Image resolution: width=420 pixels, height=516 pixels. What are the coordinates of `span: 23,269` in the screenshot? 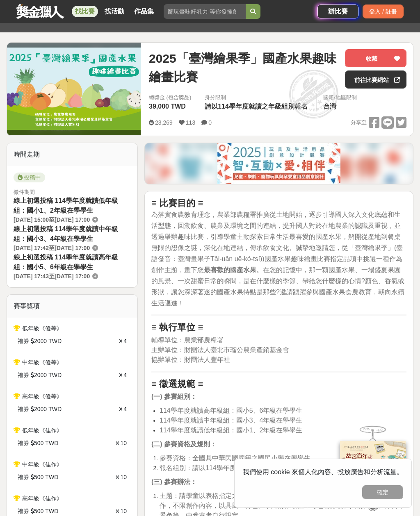 It's located at (163, 123).